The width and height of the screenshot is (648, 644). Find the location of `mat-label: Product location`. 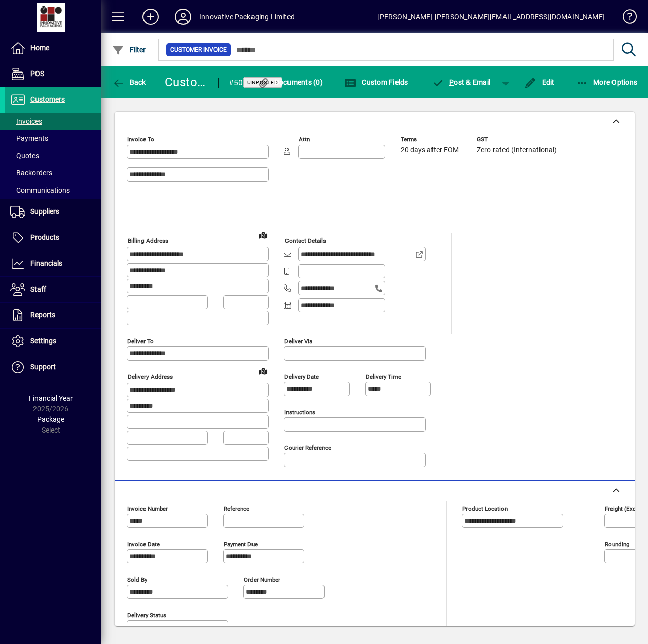

mat-label: Product location is located at coordinates (485, 508).